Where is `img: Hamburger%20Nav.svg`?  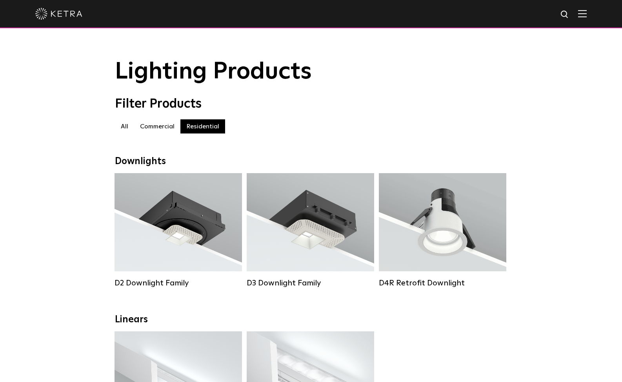 img: Hamburger%20Nav.svg is located at coordinates (583, 13).